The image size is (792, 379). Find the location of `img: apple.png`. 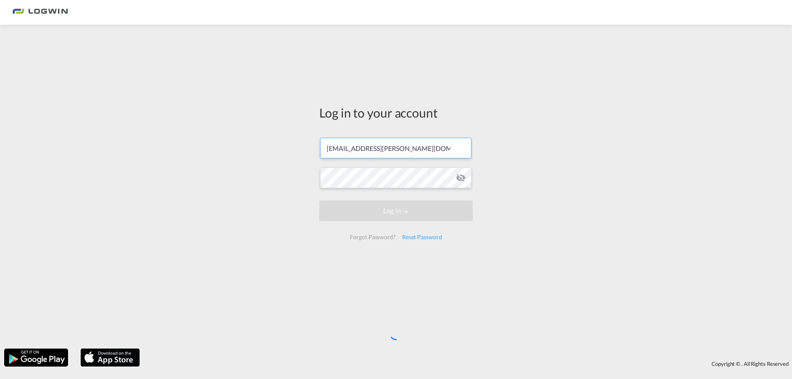

img: apple.png is located at coordinates (110, 358).